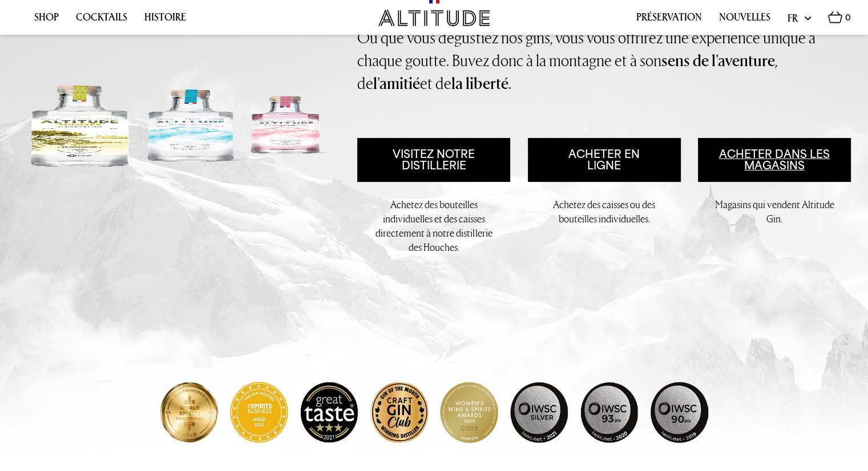 The width and height of the screenshot is (868, 471). What do you see at coordinates (165, 20) in the screenshot?
I see `a: Histoire` at bounding box center [165, 20].